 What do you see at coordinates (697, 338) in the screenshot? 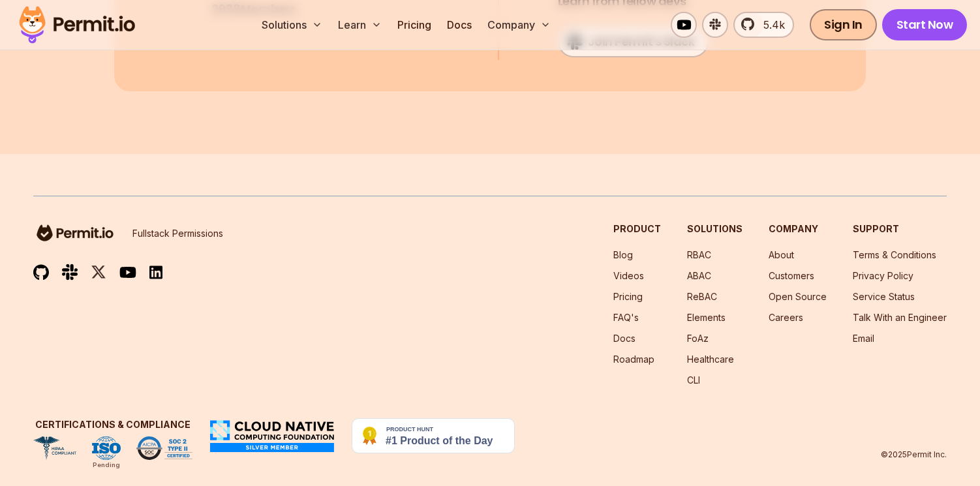
I see `a: FoAz` at bounding box center [697, 338].